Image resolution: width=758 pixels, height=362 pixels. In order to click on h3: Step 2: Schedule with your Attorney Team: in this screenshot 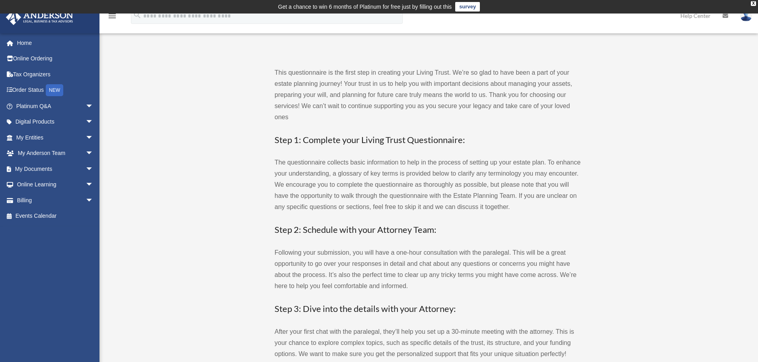, I will do `click(428, 230)`.